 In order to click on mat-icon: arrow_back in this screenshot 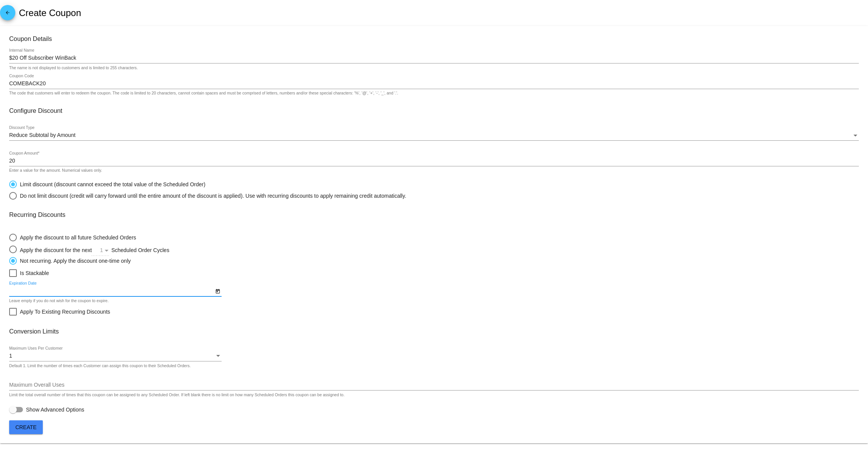, I will do `click(8, 15)`.